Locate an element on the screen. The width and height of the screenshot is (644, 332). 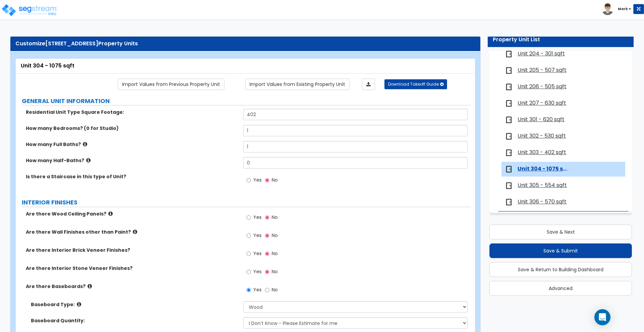
span: Unit 303 - 402 sqft is located at coordinates (542, 152).